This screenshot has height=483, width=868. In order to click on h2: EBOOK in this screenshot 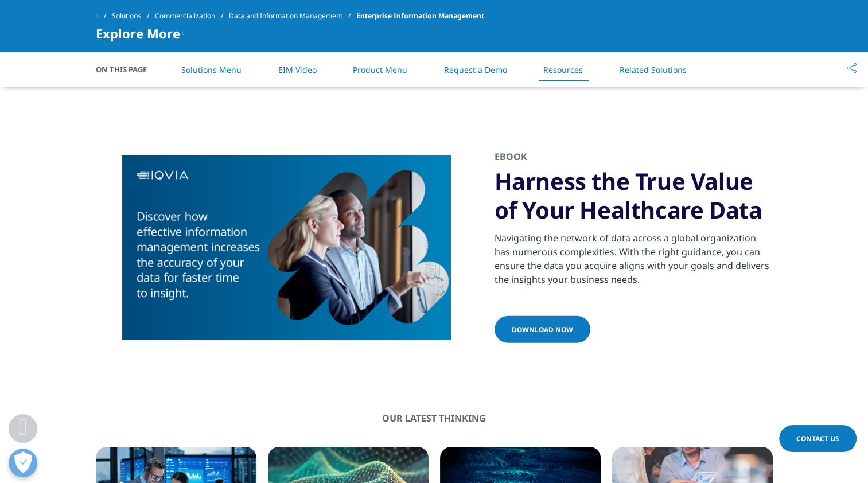, I will do `click(633, 159)`.